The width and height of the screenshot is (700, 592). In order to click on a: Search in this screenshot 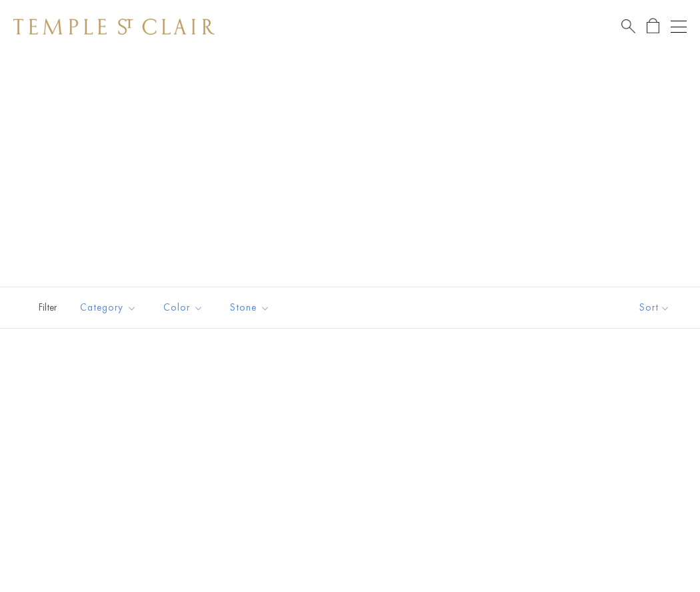, I will do `click(628, 26)`.